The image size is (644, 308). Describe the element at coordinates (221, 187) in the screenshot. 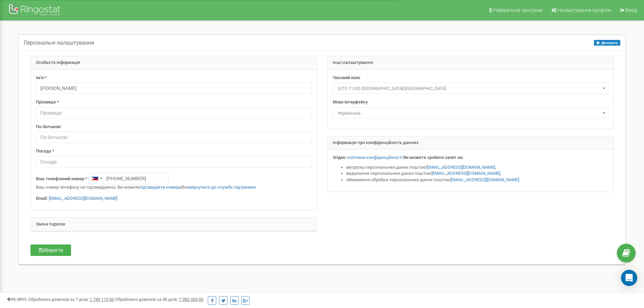

I see `a: звернутися до служби підтримки` at that location.